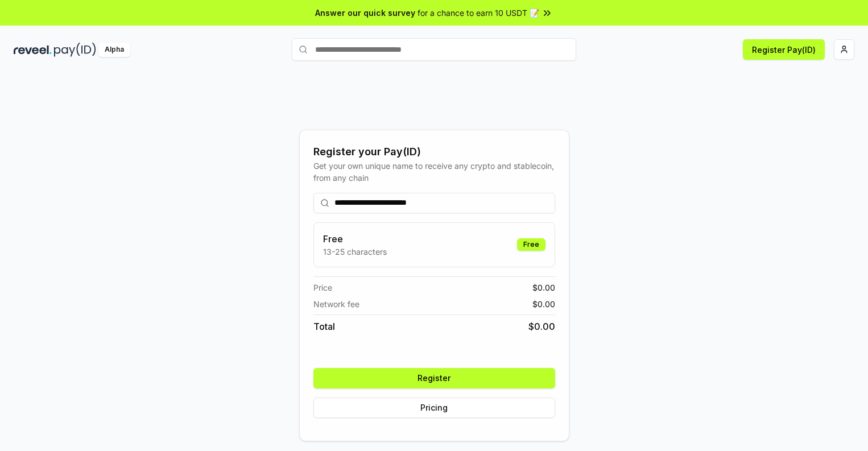 Image resolution: width=868 pixels, height=451 pixels. Describe the element at coordinates (114, 50) in the screenshot. I see `div: Alpha` at that location.